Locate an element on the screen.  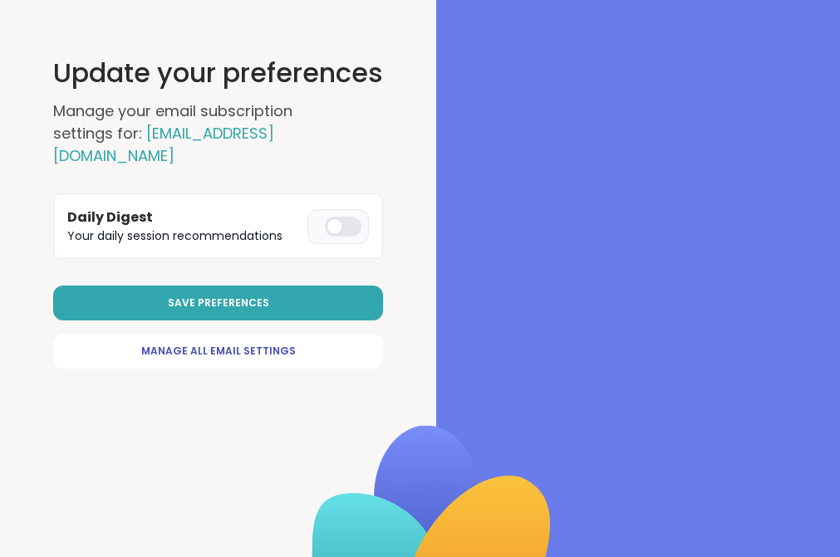
a: Manage All Email Settings is located at coordinates (218, 351).